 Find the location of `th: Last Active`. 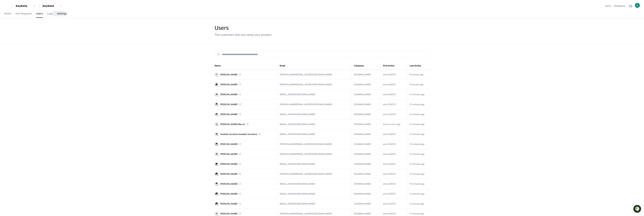

th: Last Active is located at coordinates (418, 66).